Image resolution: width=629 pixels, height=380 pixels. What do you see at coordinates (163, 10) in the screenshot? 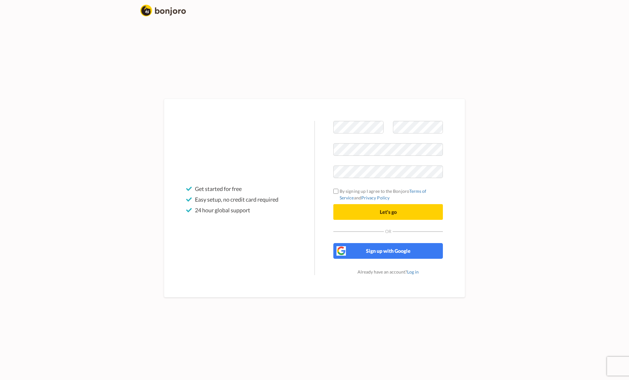
I see `img: logo_full.png` at bounding box center [163, 10].